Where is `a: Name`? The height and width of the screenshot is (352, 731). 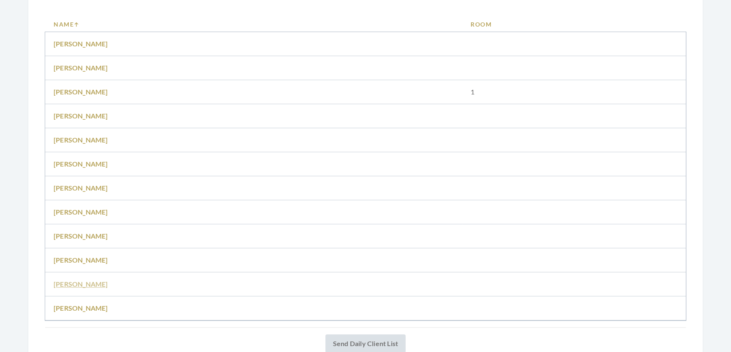 a: Name is located at coordinates (254, 24).